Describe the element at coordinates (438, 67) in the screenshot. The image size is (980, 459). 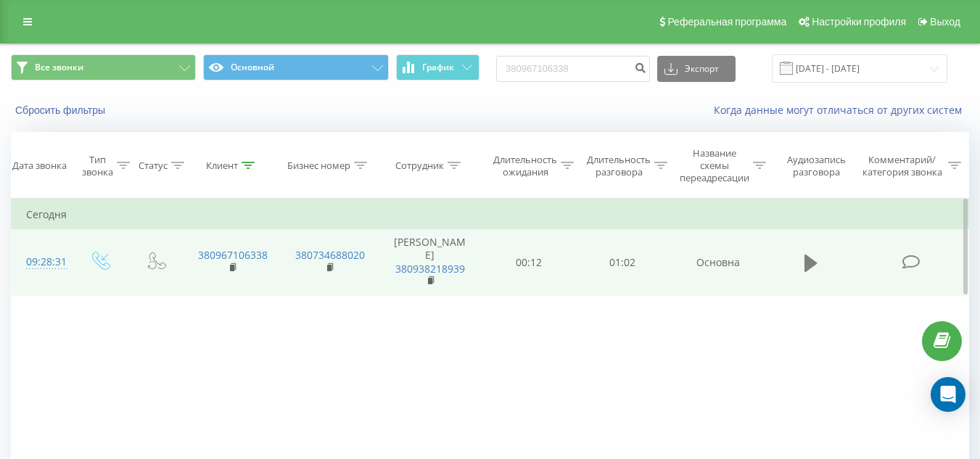
I see `button: График` at that location.